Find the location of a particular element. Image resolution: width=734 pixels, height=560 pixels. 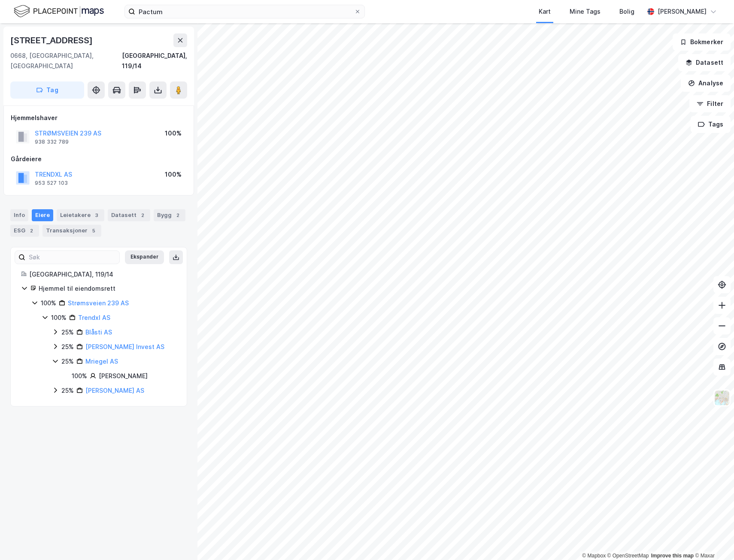

div: Bygg is located at coordinates (170, 215).